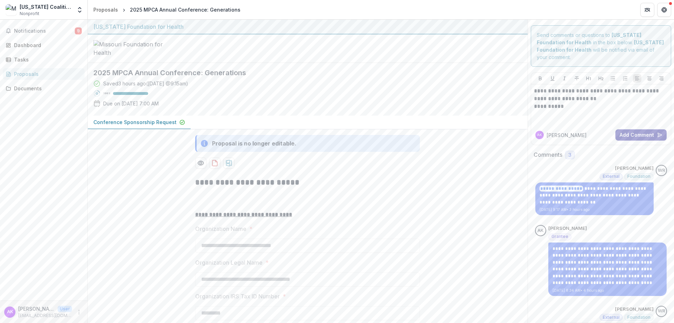  What do you see at coordinates (30, 14) in the screenshot?
I see `span: Nonprofit` at bounding box center [30, 14].